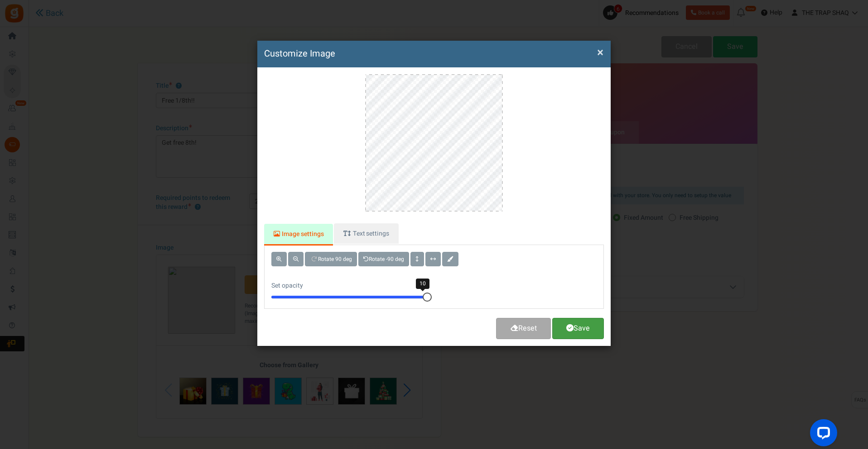 Image resolution: width=868 pixels, height=449 pixels. I want to click on a: Save, so click(578, 329).